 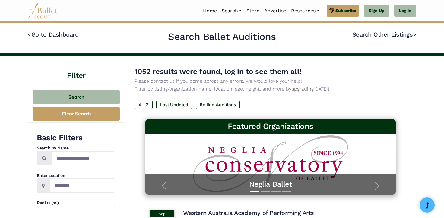 I want to click on h4: Western Australia Academy of Performing Arts, so click(x=249, y=213).